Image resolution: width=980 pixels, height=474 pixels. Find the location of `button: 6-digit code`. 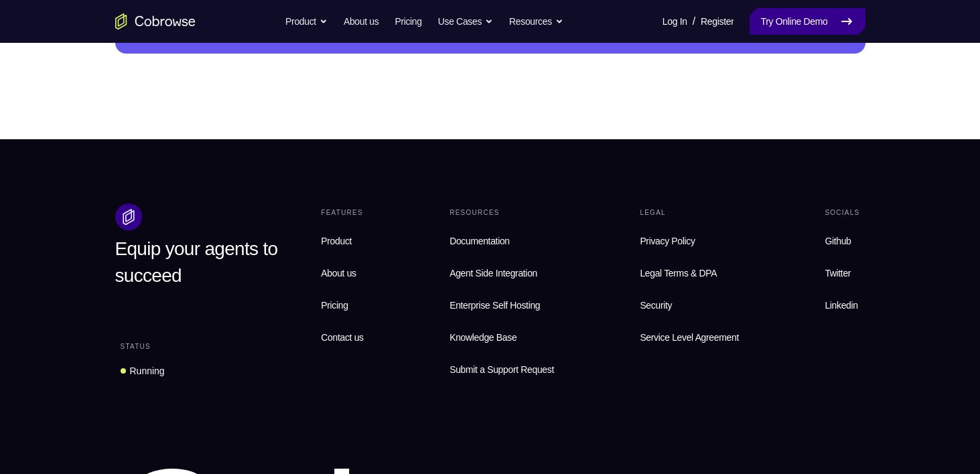

button: 6-digit code is located at coordinates (272, 416).